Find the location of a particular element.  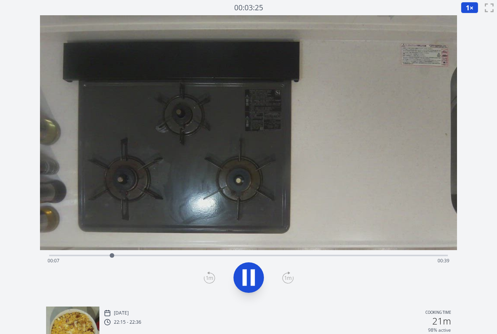

p: 22:15 - 22:36 is located at coordinates (128, 322).